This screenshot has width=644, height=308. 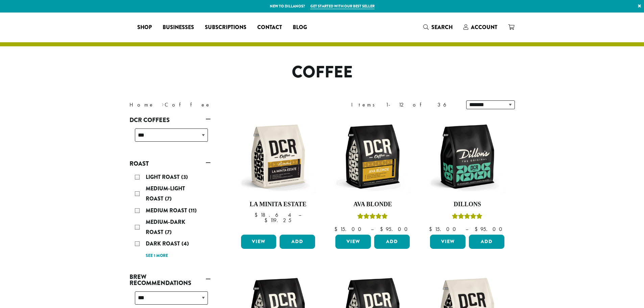 I want to click on h4: La Minita Estate, so click(x=278, y=205).